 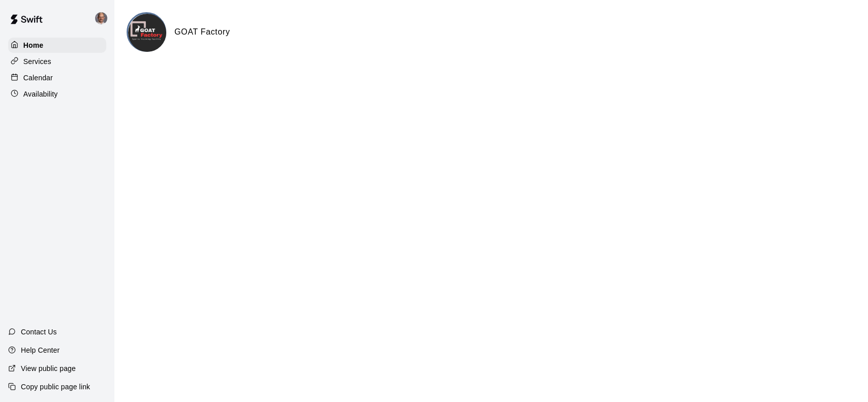 I want to click on p: Home, so click(x=34, y=45).